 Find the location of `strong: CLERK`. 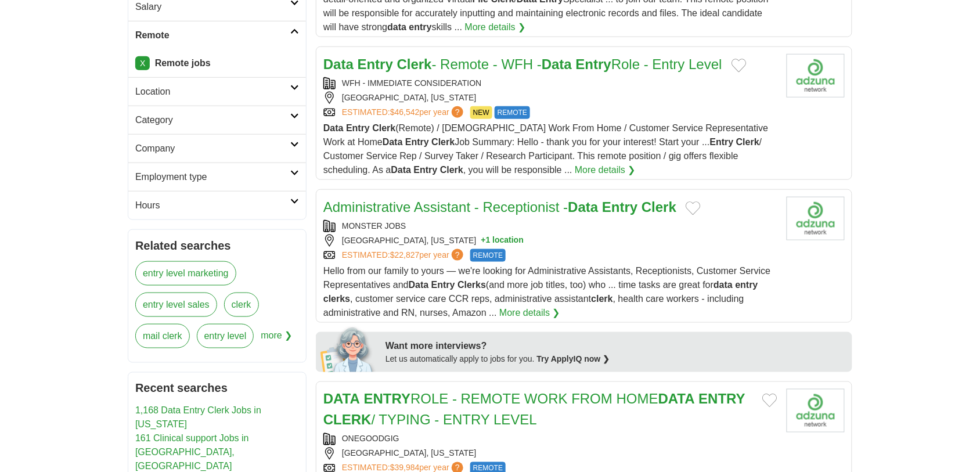

strong: CLERK is located at coordinates (347, 420).